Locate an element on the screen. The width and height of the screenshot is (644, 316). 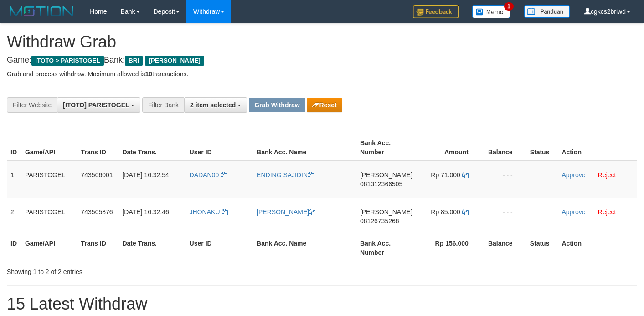
span: 743506001 is located at coordinates (97, 175).